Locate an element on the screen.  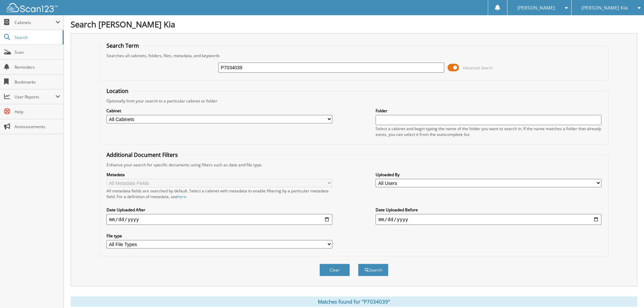
div: Optionally limit your search to a particular cabinet or folder is located at coordinates (354, 101).